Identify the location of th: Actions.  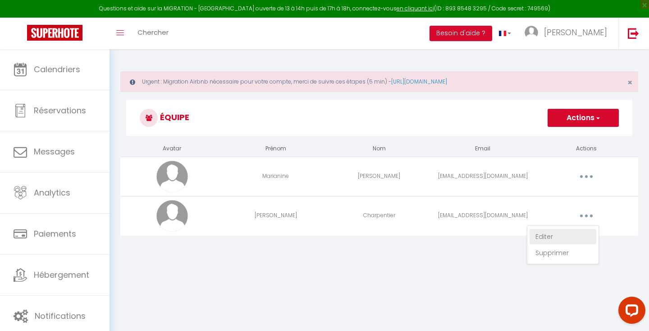
(587, 148).